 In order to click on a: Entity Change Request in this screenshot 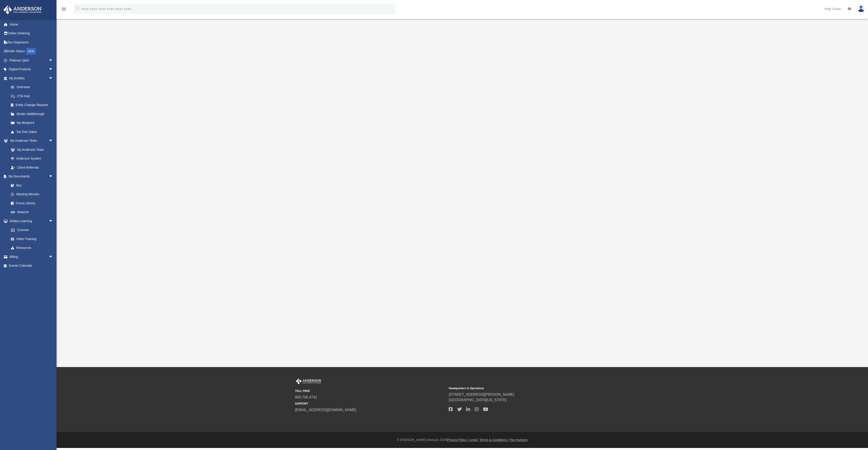, I will do `click(33, 105)`.